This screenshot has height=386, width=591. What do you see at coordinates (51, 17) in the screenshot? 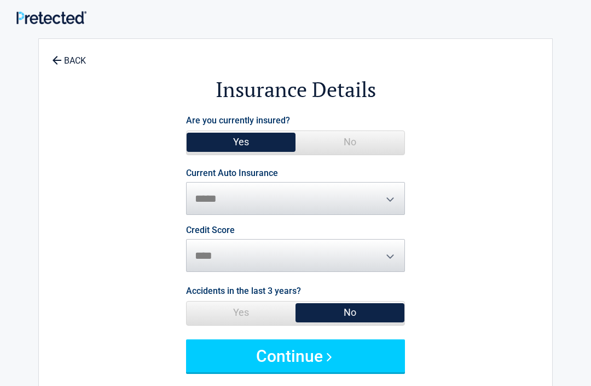
I see `img: Main Logo` at bounding box center [51, 17].